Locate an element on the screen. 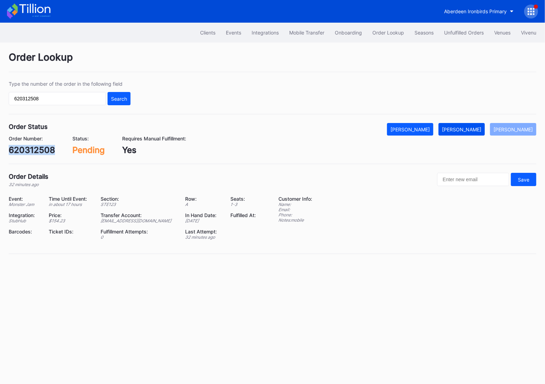 The height and width of the screenshot is (384, 545). div: Ticket IDs: is located at coordinates (70, 231).